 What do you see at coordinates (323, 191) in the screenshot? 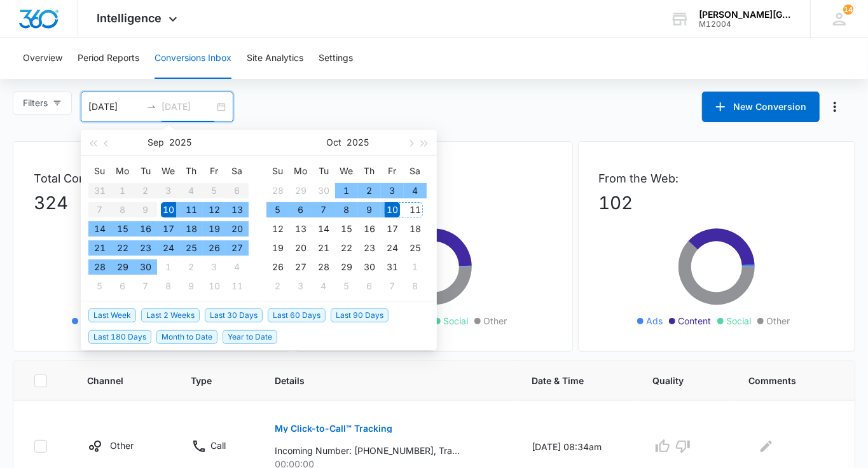
I see `td: 2025-09-30` at bounding box center [323, 191].